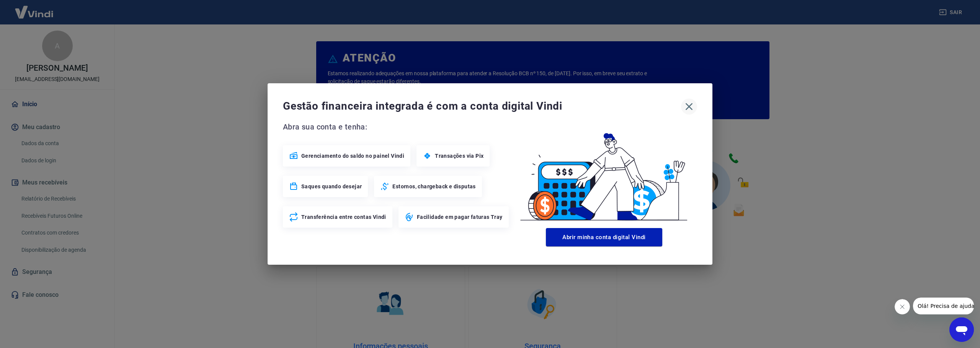 The image size is (980, 348). Describe the element at coordinates (434, 187) in the screenshot. I see `span: Estornos, chargeback e disputas` at that location.